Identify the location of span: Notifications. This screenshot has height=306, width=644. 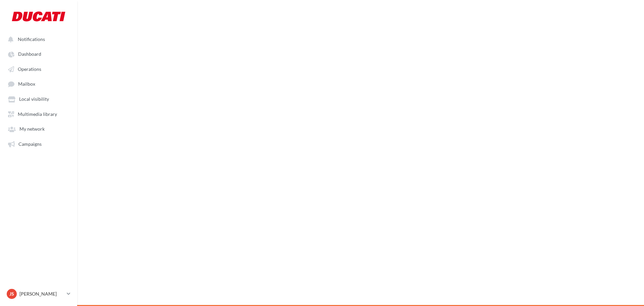
(31, 39).